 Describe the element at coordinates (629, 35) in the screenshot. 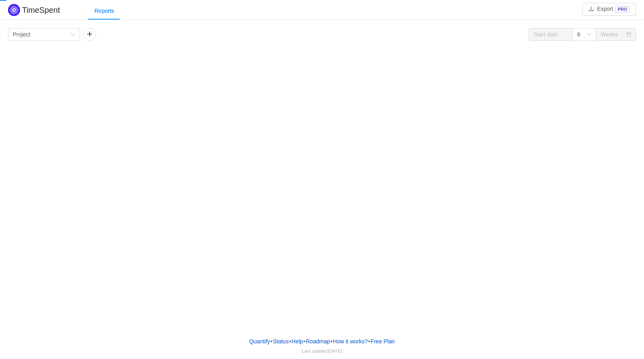

I see `i: icon: calendar` at that location.